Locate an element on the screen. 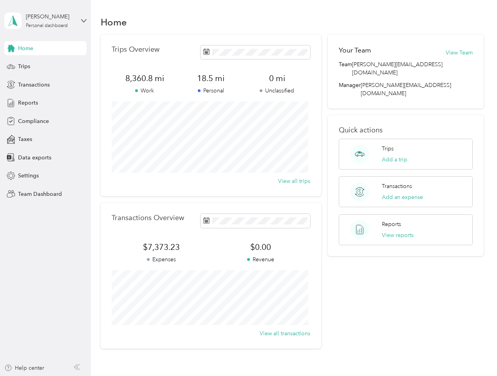  span: Compliance is located at coordinates (33, 121).